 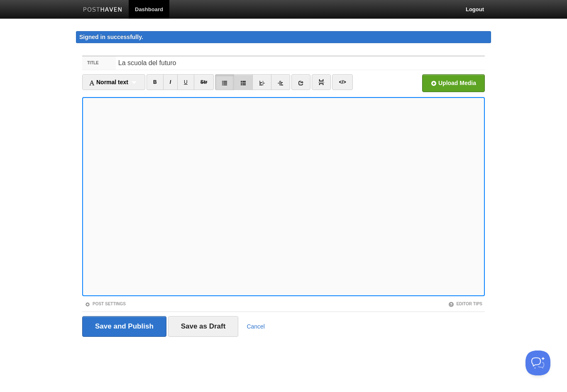 I want to click on a: Editor Tips, so click(x=466, y=304).